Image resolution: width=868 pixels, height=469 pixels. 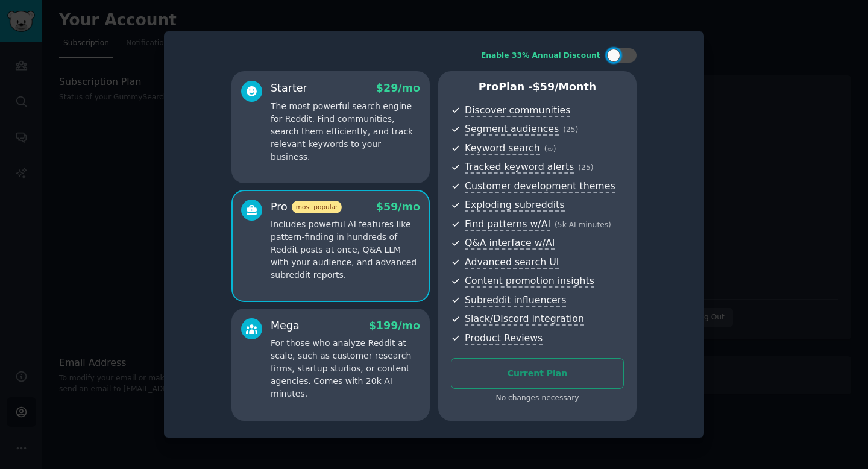 What do you see at coordinates (345, 368) in the screenshot?
I see `p: For those who analyze Reddit at scale, such as customer research firms, startup studios, or conte...` at bounding box center [345, 368].